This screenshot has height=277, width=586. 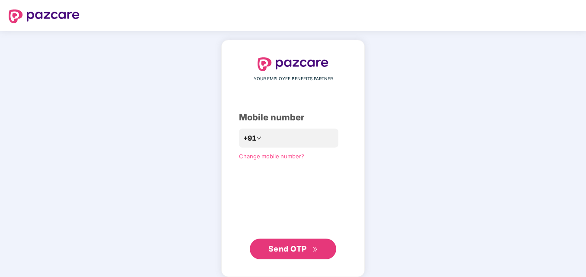 I want to click on span: double-right, so click(x=315, y=250).